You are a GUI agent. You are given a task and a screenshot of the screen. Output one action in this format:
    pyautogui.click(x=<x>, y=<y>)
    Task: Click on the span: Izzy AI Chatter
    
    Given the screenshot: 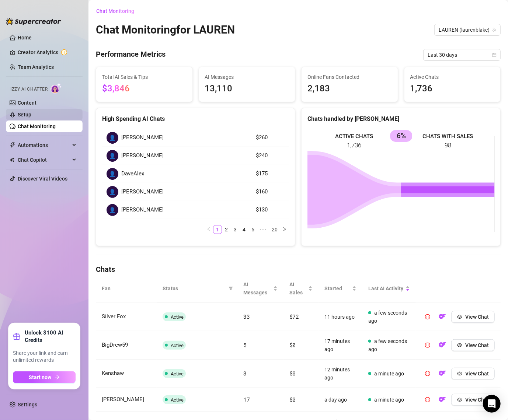 What is the action you would take?
    pyautogui.click(x=29, y=89)
    